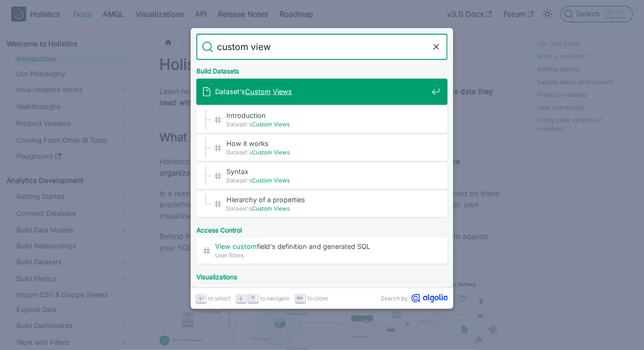  I want to click on a: Syntax​Dataset'sCustom Views, so click(322, 176).